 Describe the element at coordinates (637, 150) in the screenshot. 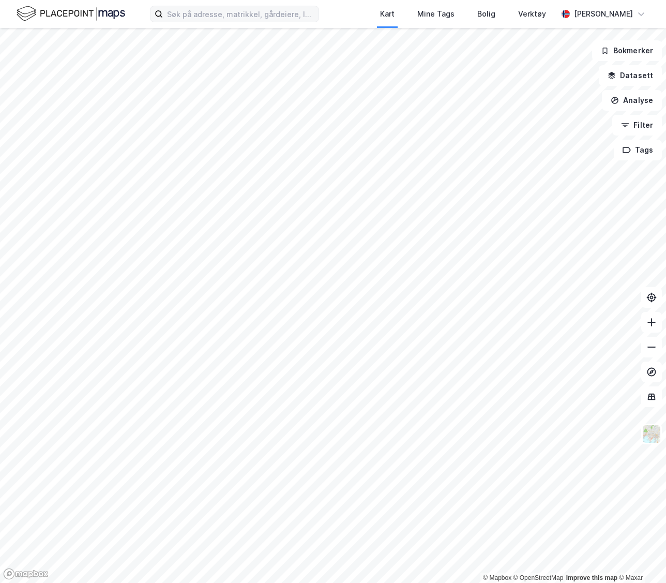

I see `button: Tags` at that location.